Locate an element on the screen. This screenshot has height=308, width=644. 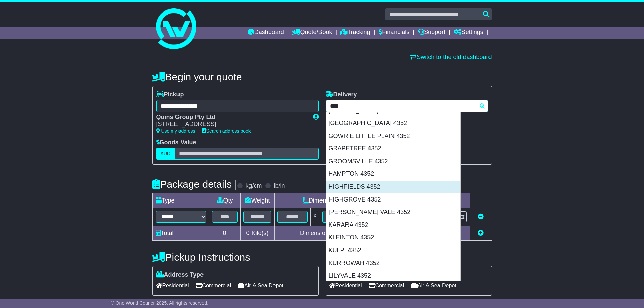
span: © One World Courier 2025. All rights reserved. is located at coordinates (160, 303).